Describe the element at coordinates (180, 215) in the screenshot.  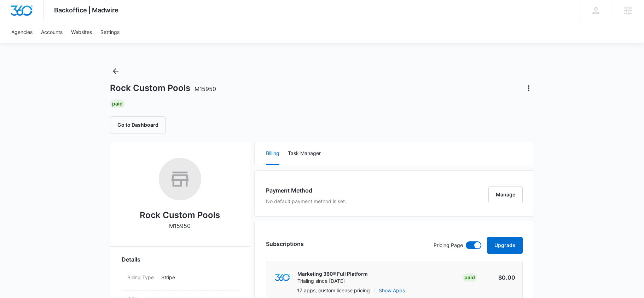
I see `h2: Rock Custom Pools` at that location.